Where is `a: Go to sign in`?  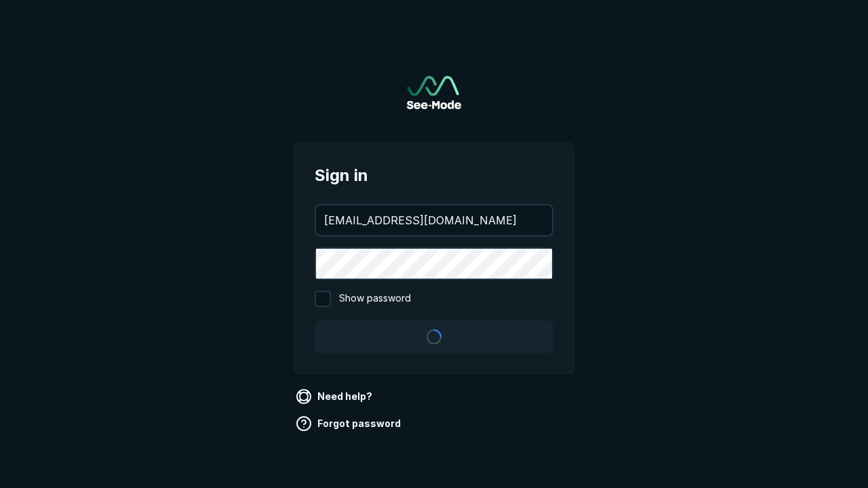 a: Go to sign in is located at coordinates (434, 92).